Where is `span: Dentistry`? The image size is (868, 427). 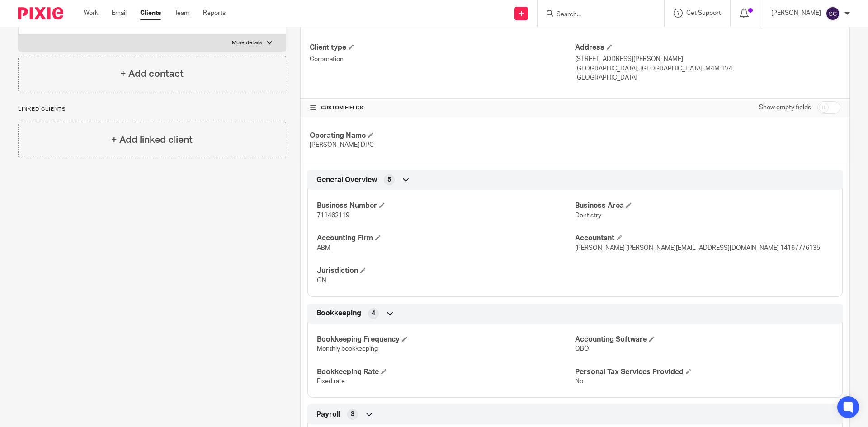 span: Dentistry is located at coordinates (588, 216).